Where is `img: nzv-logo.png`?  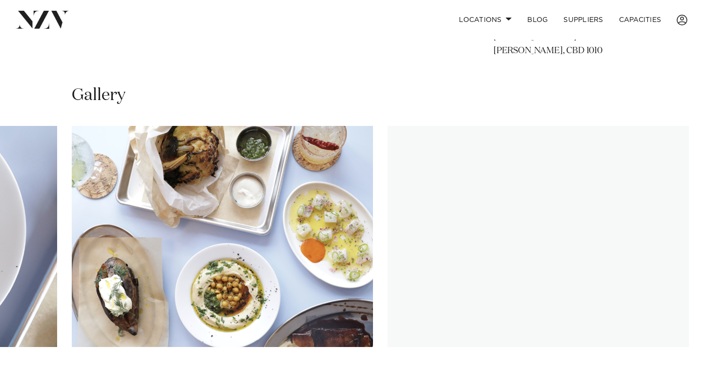 img: nzv-logo.png is located at coordinates (42, 20).